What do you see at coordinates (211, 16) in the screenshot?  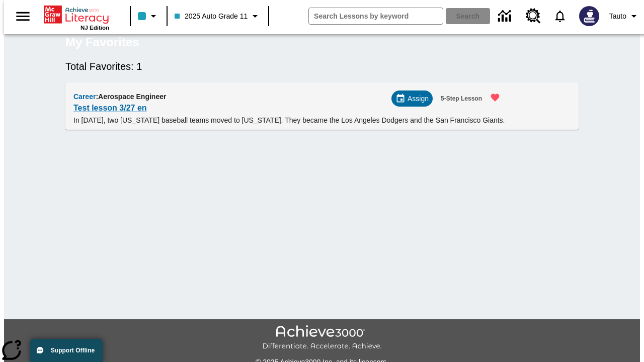 I see `span: 2025 Auto Grade 11` at bounding box center [211, 16].